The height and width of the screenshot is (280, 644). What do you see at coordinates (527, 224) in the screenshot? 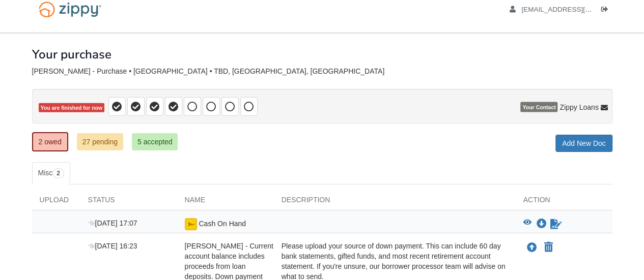
I see `button: View Cash On Hand` at bounding box center [527, 224].